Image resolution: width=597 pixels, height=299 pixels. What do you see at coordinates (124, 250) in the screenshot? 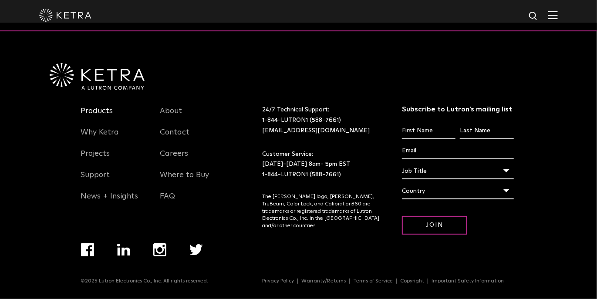
I see `img: linkedin` at bounding box center [124, 250].